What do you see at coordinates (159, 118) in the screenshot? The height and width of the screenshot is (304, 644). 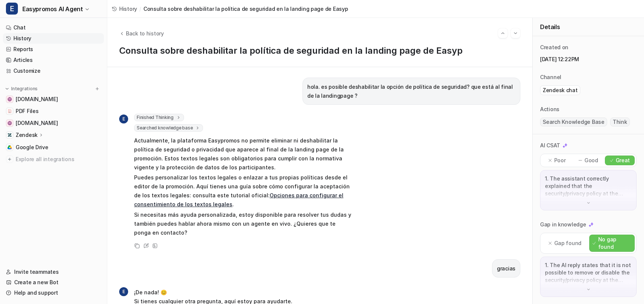 I see `span: Finished Thinking` at bounding box center [159, 118].